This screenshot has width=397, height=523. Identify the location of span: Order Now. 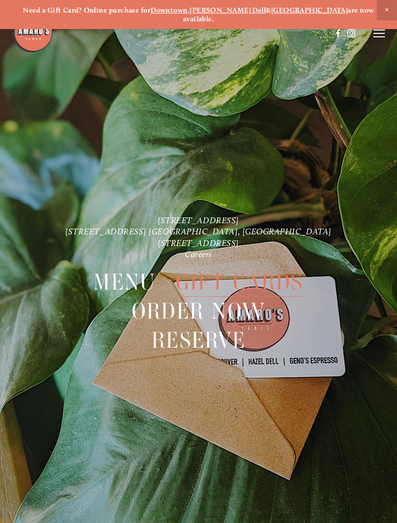
(198, 311).